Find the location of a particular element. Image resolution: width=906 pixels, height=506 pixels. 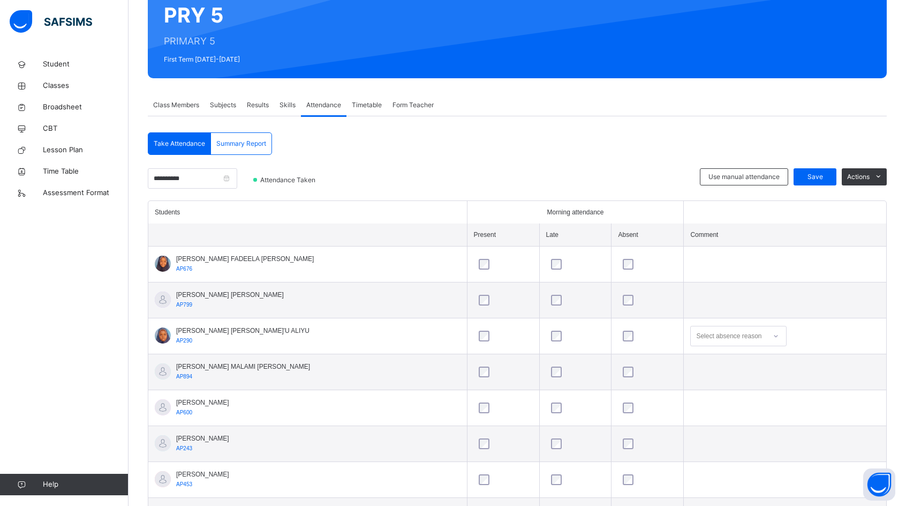

img: safsims is located at coordinates (51, 21).